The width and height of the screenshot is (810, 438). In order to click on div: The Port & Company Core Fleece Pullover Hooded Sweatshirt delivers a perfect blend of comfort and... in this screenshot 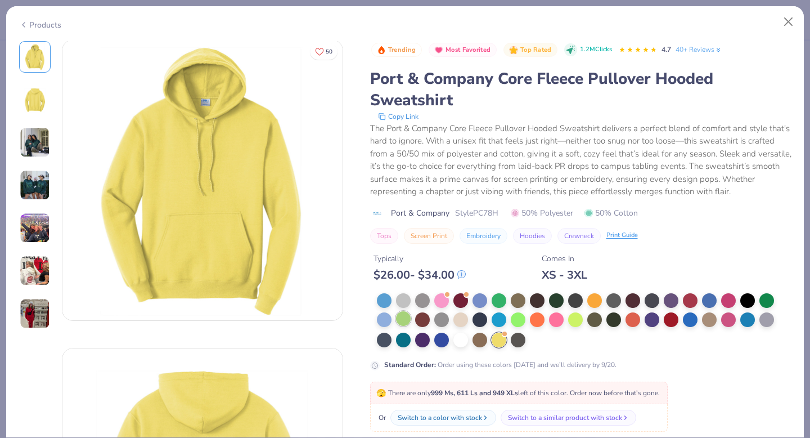, I will do `click(580, 160)`.